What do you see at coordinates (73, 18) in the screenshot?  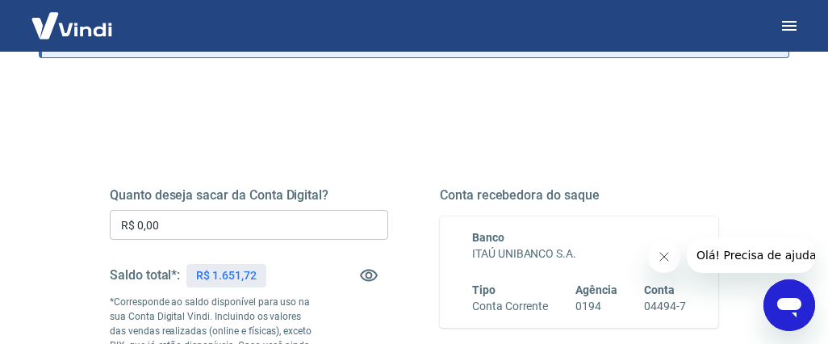 I see `span: Olá! Precisa de ajuda?` at bounding box center [73, 18].